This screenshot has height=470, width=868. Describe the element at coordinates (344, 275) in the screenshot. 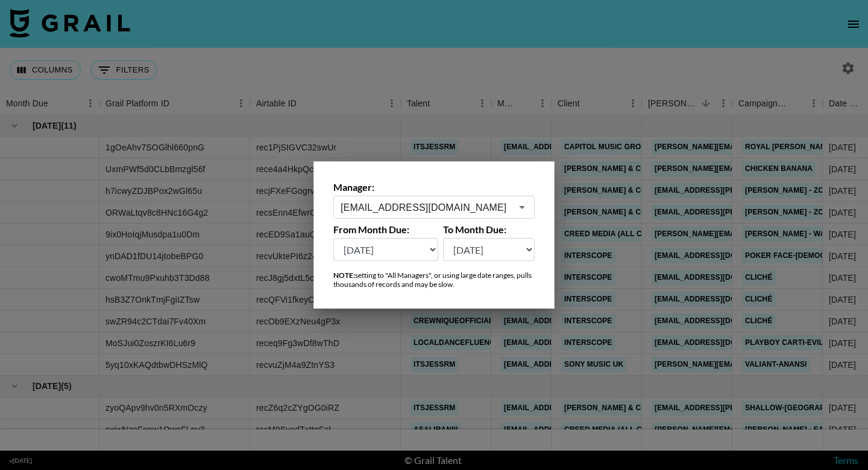

I see `strong: NOTE:` at that location.